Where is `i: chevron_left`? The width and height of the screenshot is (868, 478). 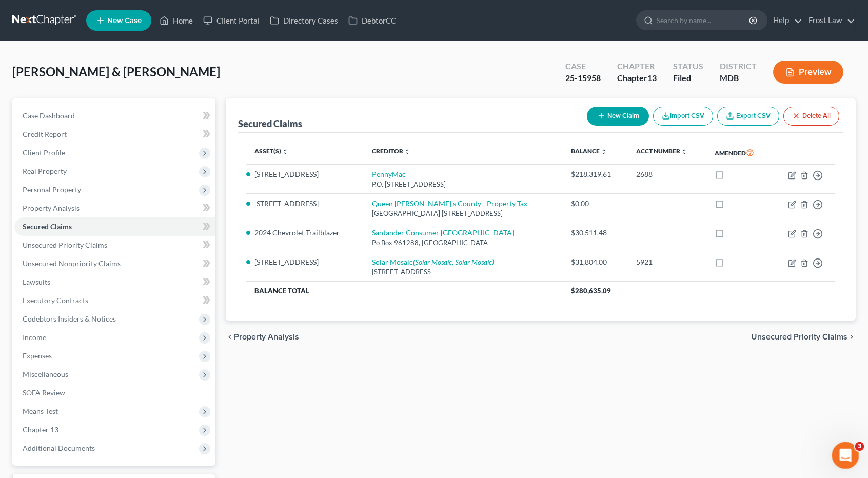 i: chevron_left is located at coordinates (230, 337).